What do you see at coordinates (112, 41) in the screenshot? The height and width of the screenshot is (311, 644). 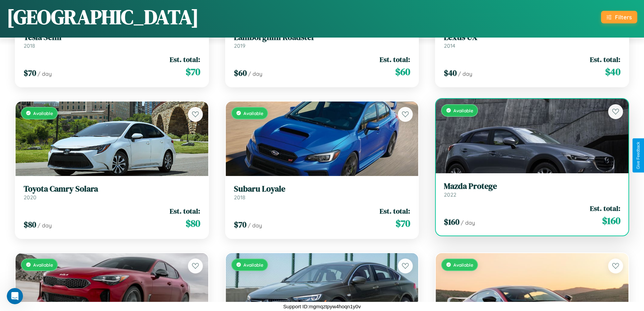 I see `a: Tesla Semi2018` at bounding box center [112, 41].